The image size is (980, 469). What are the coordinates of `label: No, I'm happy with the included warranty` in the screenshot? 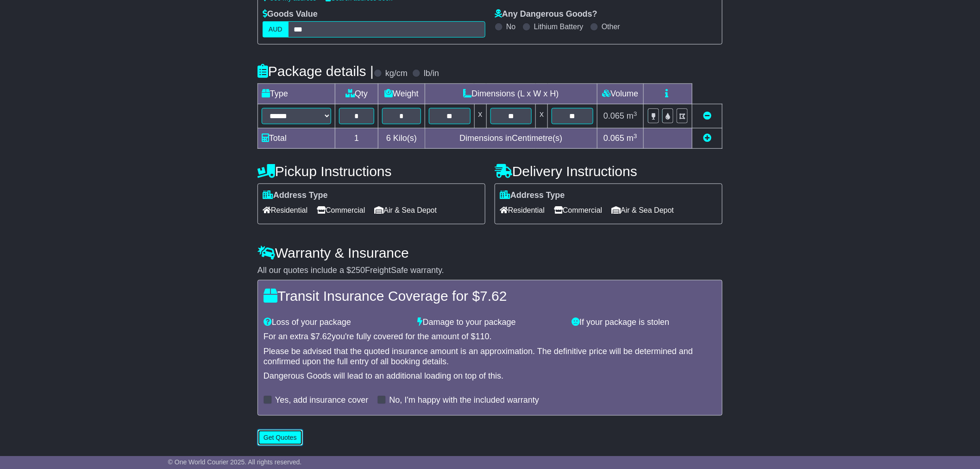 It's located at (464, 400).